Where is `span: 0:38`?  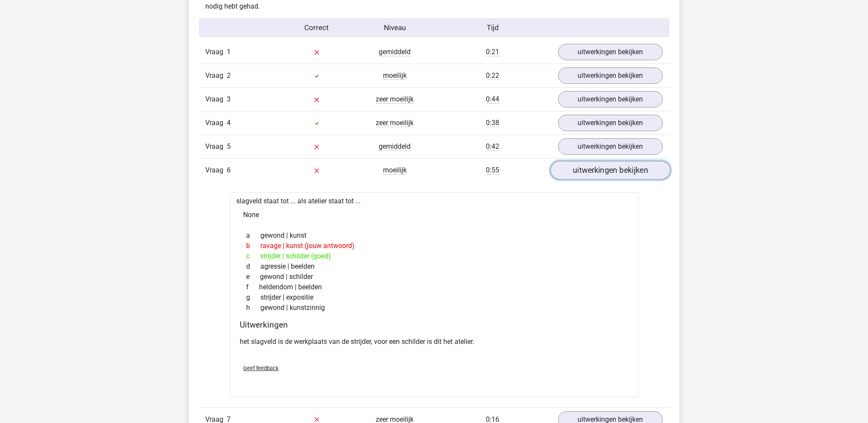
span: 0:38 is located at coordinates (493, 123).